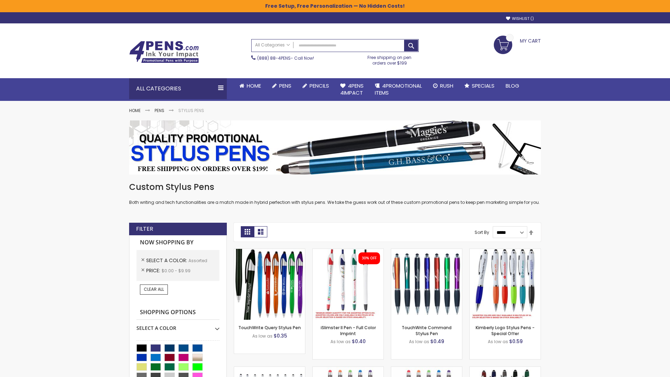 The width and height of the screenshot is (670, 377). What do you see at coordinates (426, 251) in the screenshot?
I see `a: TouchWrite Command Stylus Pen-Assorted` at bounding box center [426, 251].